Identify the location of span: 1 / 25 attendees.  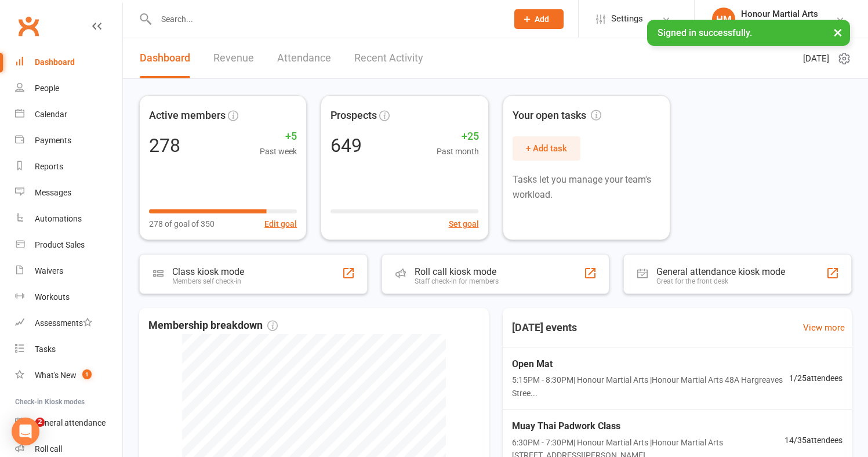
(816, 378).